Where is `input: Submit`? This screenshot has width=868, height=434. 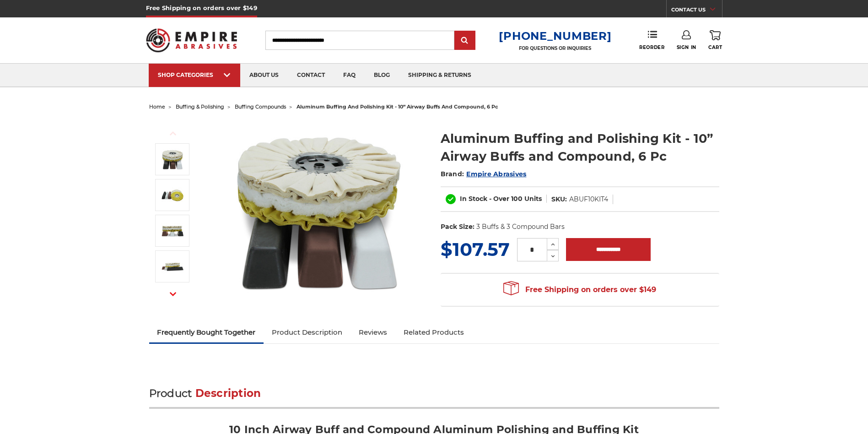
input: Submit is located at coordinates (464, 41).